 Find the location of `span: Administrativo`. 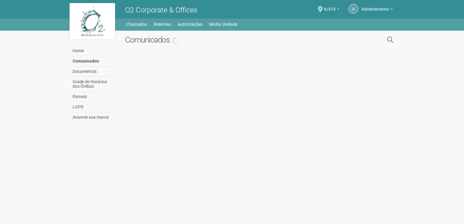

span: Administrativo is located at coordinates (375, 6).